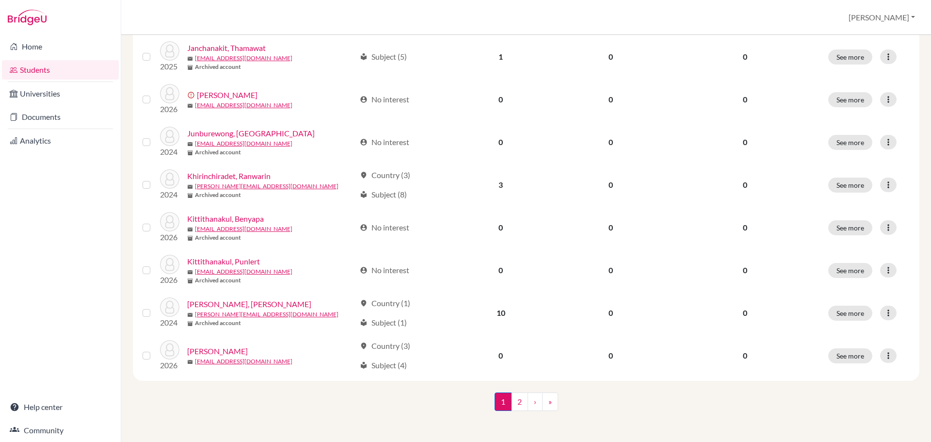  What do you see at coordinates (60, 70) in the screenshot?
I see `a: Students` at bounding box center [60, 70].